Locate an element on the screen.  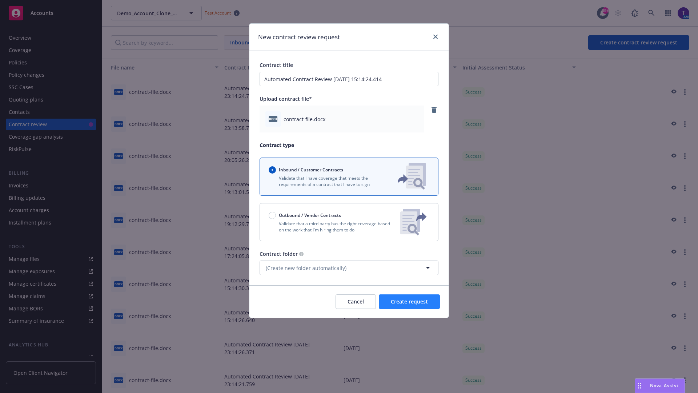
a: close is located at coordinates (435, 37).